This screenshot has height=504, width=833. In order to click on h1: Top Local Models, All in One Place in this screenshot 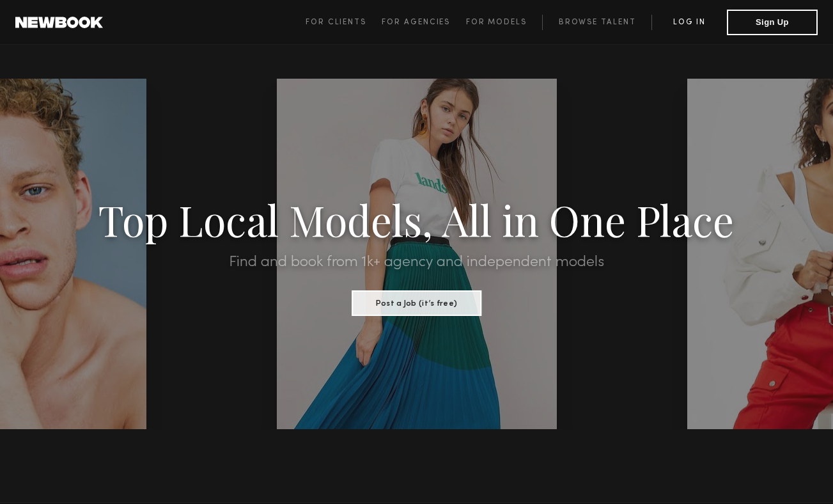, I will do `click(417, 220)`.